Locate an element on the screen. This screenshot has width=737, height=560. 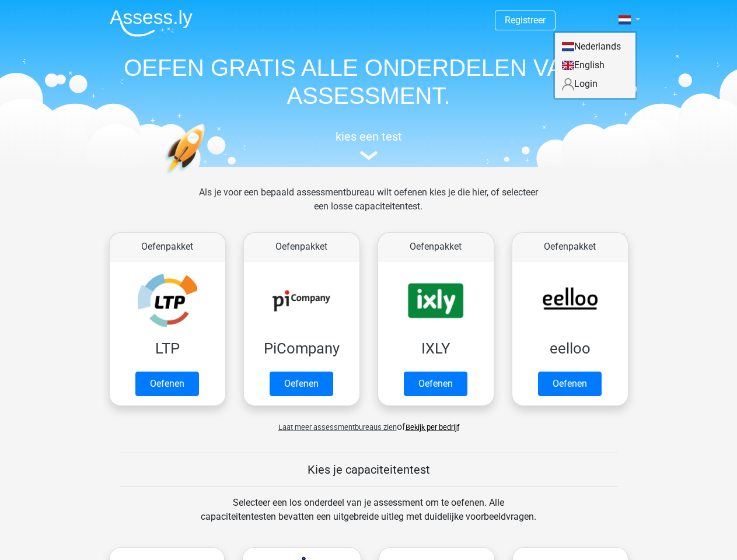
a: kies een test is located at coordinates (369, 144).